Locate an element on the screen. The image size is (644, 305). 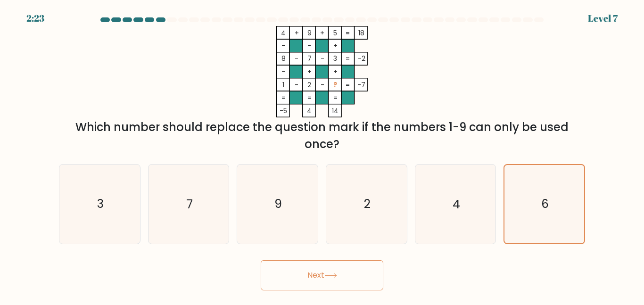
tspan: 5 is located at coordinates (335, 33).